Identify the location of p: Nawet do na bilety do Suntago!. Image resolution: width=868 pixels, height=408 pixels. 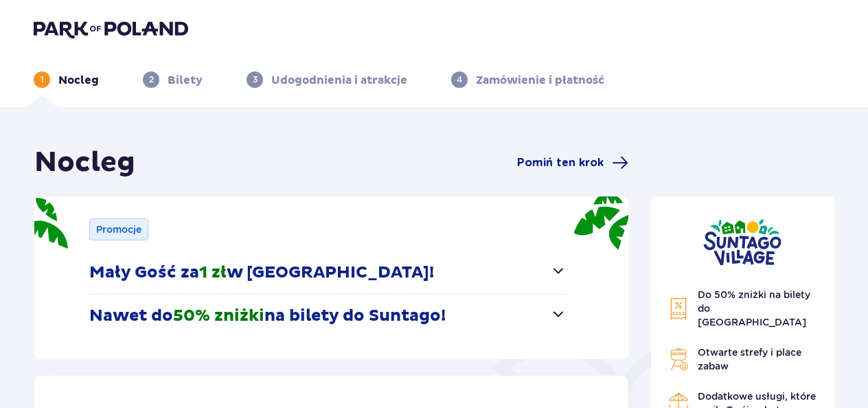
(267, 315).